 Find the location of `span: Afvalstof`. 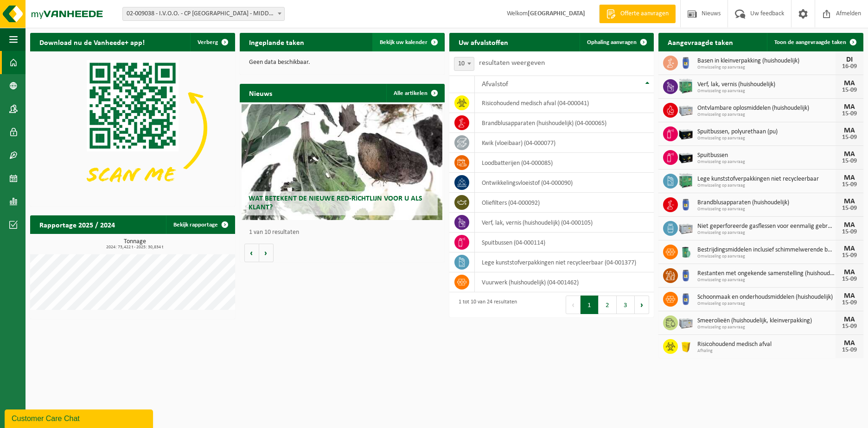

span: Afvalstof is located at coordinates (495, 85).